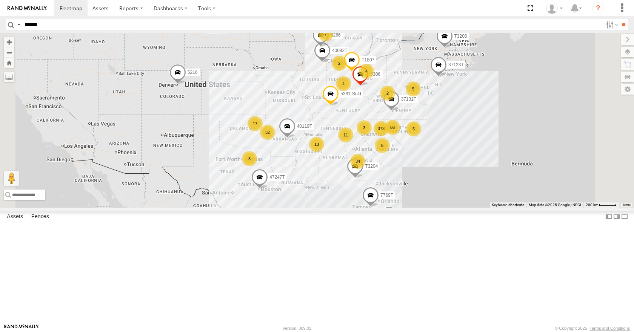 Image resolution: width=634 pixels, height=332 pixels. Describe the element at coordinates (15, 217) in the screenshot. I see `label: Assets` at that location.